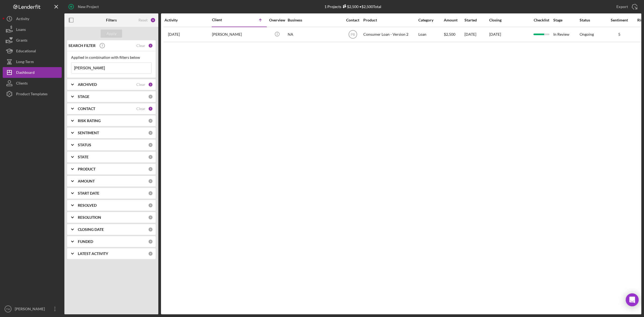 This screenshot has width=644, height=317. What do you see at coordinates (151, 45) in the screenshot?
I see `div: 1` at bounding box center [151, 45].